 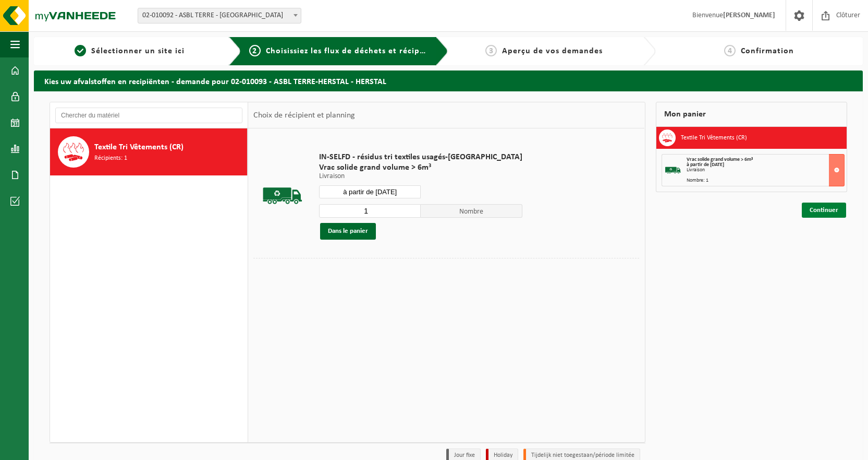 What do you see at coordinates (714, 138) in the screenshot?
I see `h3: Textile Tri Vêtements (CR)` at bounding box center [714, 138].